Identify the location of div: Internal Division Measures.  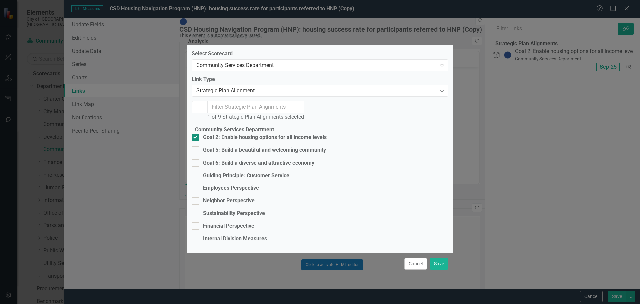
(235, 238).